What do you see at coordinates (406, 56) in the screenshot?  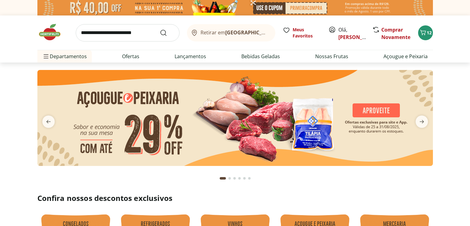 I see `a: Açougue e Peixaria` at bounding box center [406, 56].